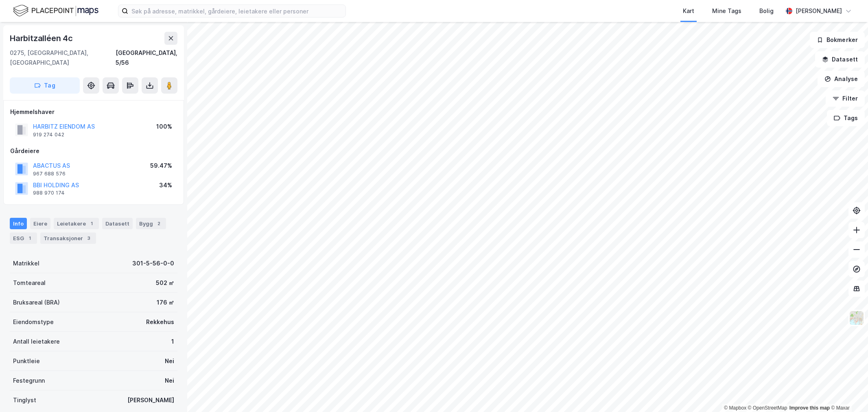 This screenshot has width=868, height=412. I want to click on button: Datasett, so click(840, 59).